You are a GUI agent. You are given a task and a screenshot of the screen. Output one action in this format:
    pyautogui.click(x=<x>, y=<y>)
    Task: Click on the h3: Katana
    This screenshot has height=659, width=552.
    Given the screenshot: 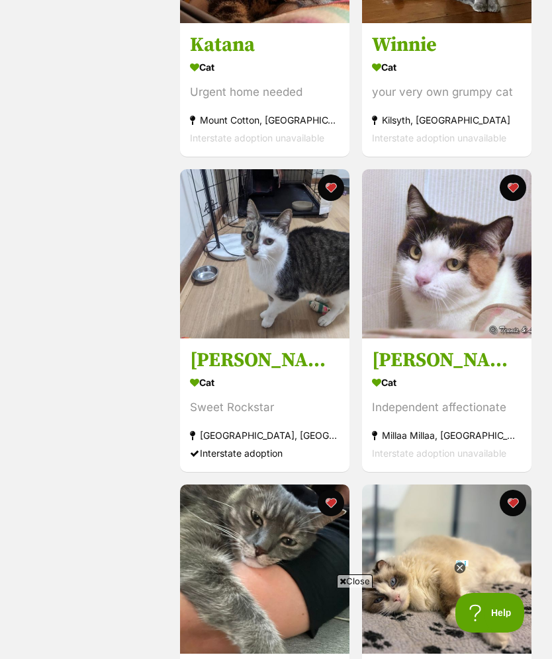 What is the action you would take?
    pyautogui.click(x=265, y=45)
    